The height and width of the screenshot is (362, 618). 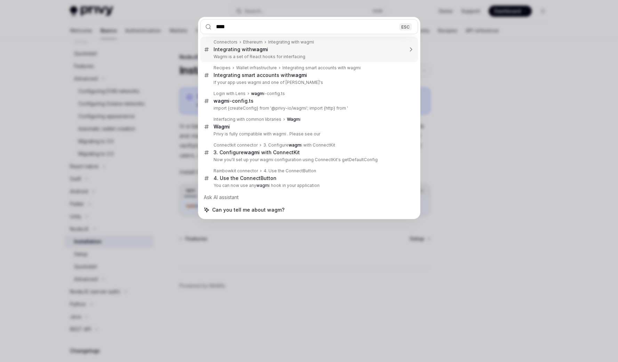 What do you see at coordinates (309, 197) in the screenshot?
I see `div: Ask AI assistant` at bounding box center [309, 197].